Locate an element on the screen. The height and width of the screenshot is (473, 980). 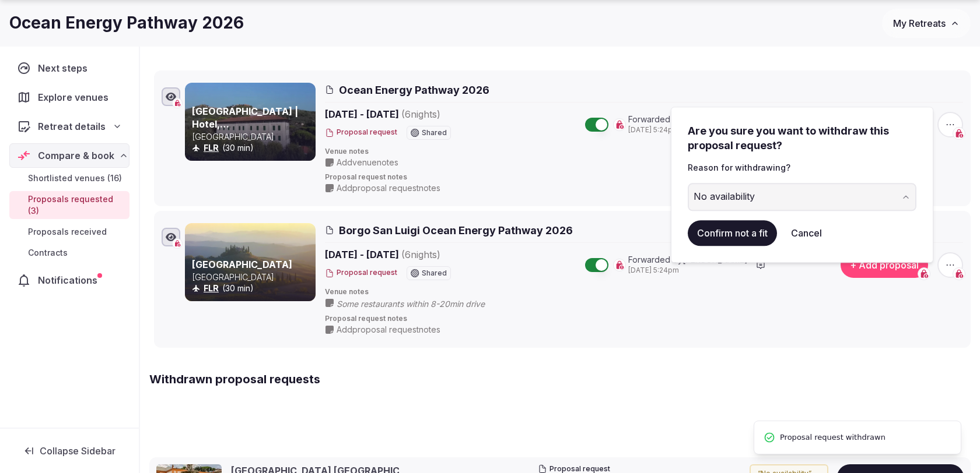
span: Proposal request withdrawn is located at coordinates (833, 437).